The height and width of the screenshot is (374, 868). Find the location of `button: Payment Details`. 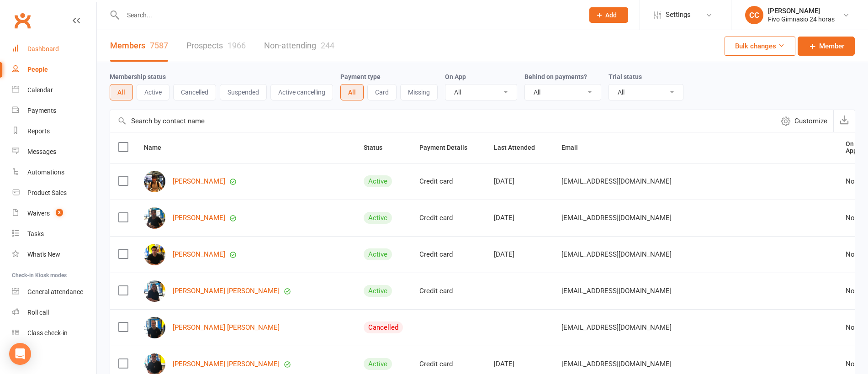

button: Payment Details is located at coordinates (448, 147).